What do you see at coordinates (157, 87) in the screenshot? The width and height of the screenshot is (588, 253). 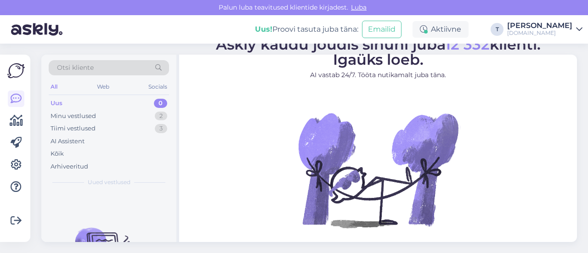 I see `div: Socials` at bounding box center [157, 87].